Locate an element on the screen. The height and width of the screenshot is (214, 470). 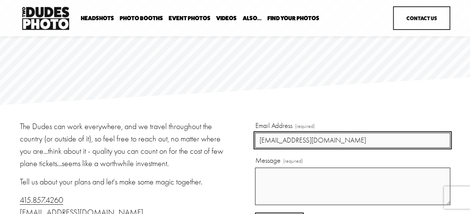
span: Photo Booths is located at coordinates (141, 18).